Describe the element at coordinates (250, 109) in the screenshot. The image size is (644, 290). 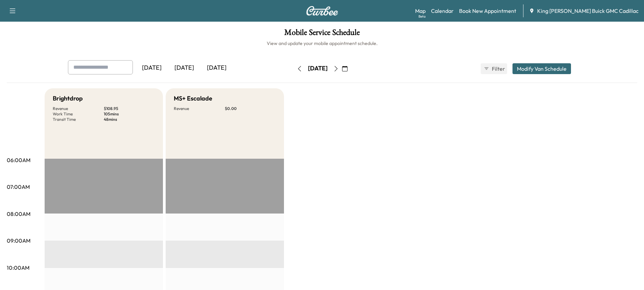
I see `p: $ 0.00` at that location.